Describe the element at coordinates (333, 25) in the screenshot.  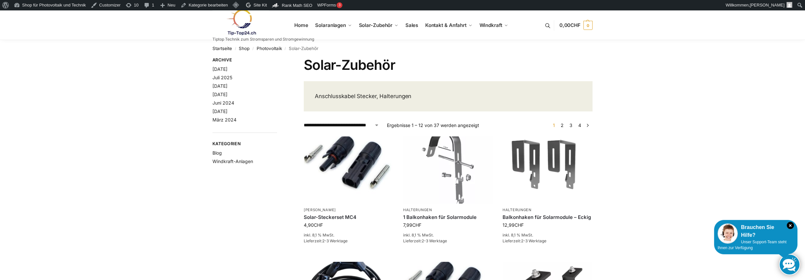
I see `a: Solaranlagen` at that location.